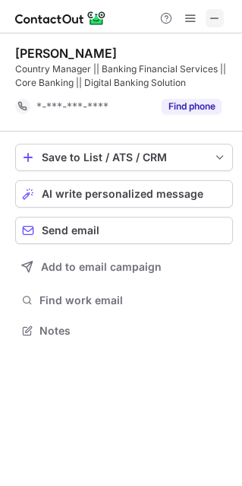  Describe the element at coordinates (133, 300) in the screenshot. I see `span: Find work email` at that location.